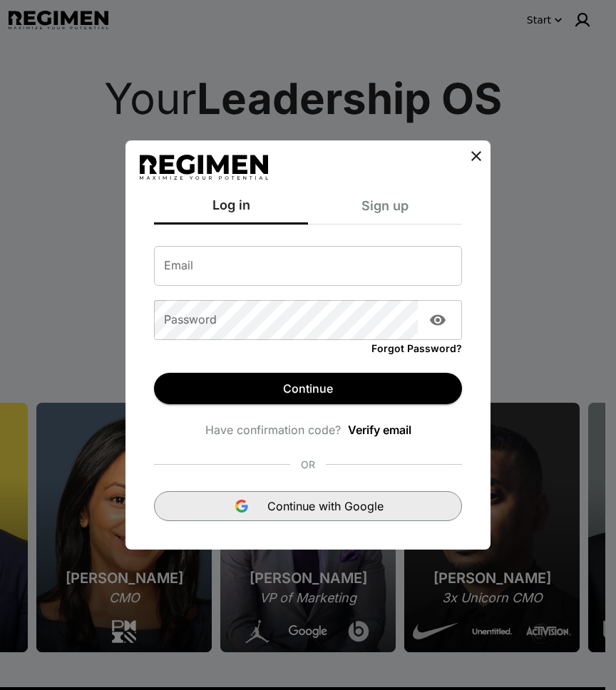  Describe the element at coordinates (308, 388) in the screenshot. I see `button: Continue` at that location.